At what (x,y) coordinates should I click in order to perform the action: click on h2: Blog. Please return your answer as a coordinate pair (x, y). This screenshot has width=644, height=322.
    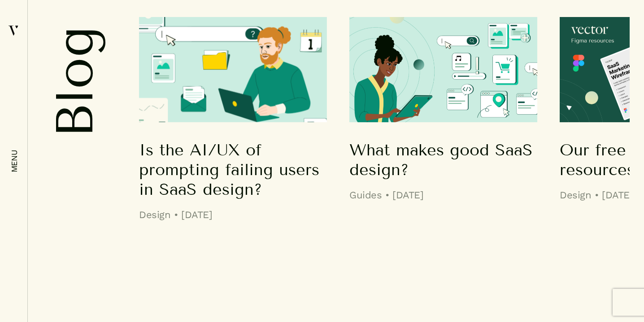
    Looking at the image, I should click on (75, 94).